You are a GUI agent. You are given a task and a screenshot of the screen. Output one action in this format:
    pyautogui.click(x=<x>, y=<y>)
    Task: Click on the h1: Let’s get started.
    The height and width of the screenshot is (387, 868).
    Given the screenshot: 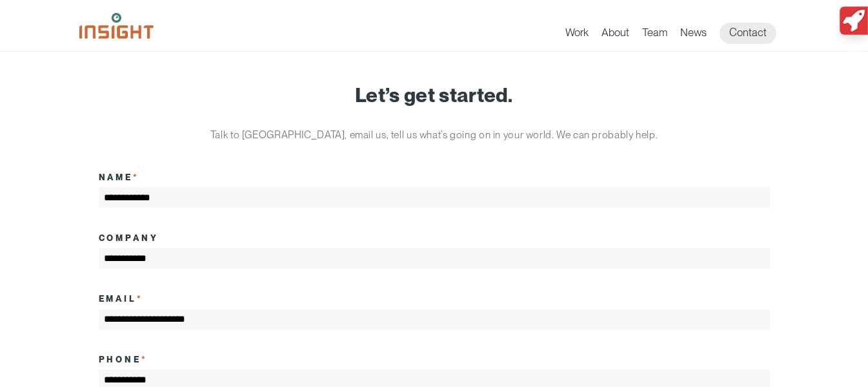 What is the action you would take?
    pyautogui.click(x=435, y=95)
    